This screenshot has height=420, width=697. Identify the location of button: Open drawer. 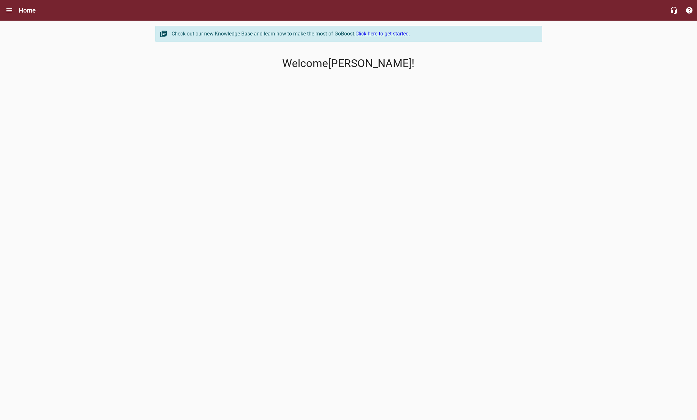
(9, 10).